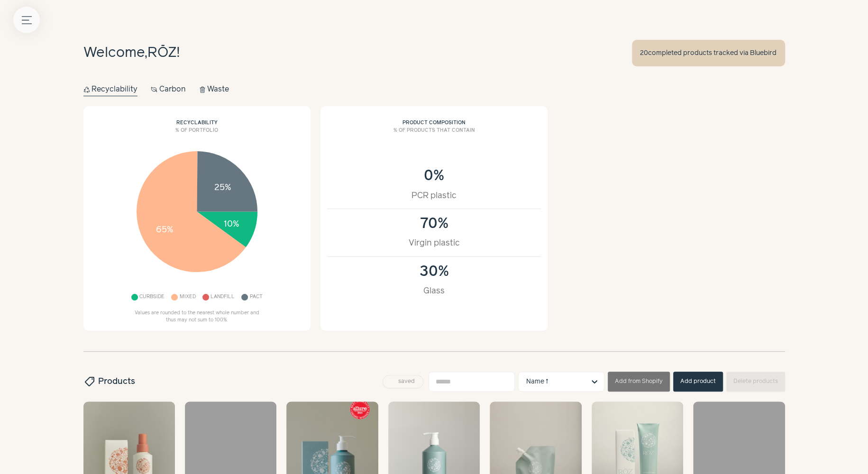  I want to click on div: 70%, so click(434, 224).